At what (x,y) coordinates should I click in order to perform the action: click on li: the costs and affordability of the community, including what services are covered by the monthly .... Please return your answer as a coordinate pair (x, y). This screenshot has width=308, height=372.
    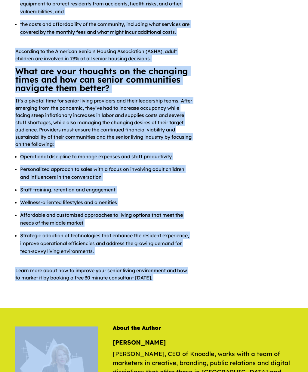
    Looking at the image, I should click on (107, 30).